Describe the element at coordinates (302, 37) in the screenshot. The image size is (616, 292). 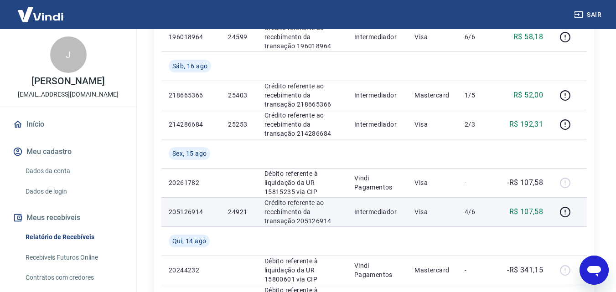
I see `p: Crédito referente ao recebimento da transação 196018964` at that location.